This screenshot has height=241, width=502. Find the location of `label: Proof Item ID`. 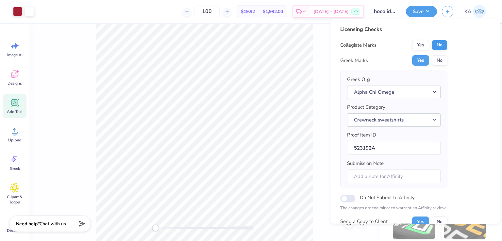

label: Proof Item ID is located at coordinates (361, 135).